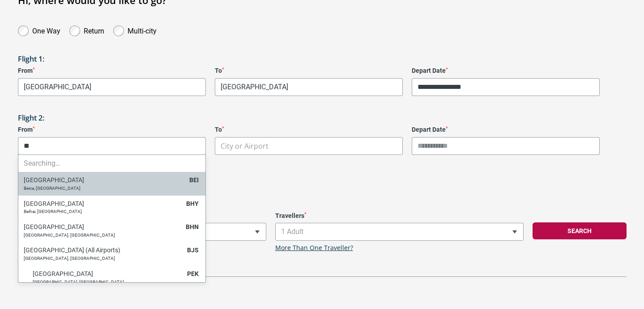 The image size is (644, 309). I want to click on span: Melbourne, Australia, so click(112, 87).